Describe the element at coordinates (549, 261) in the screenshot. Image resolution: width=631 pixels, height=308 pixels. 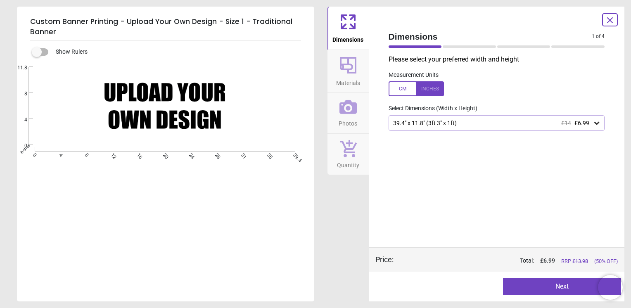
I see `span: 6.99` at that location.